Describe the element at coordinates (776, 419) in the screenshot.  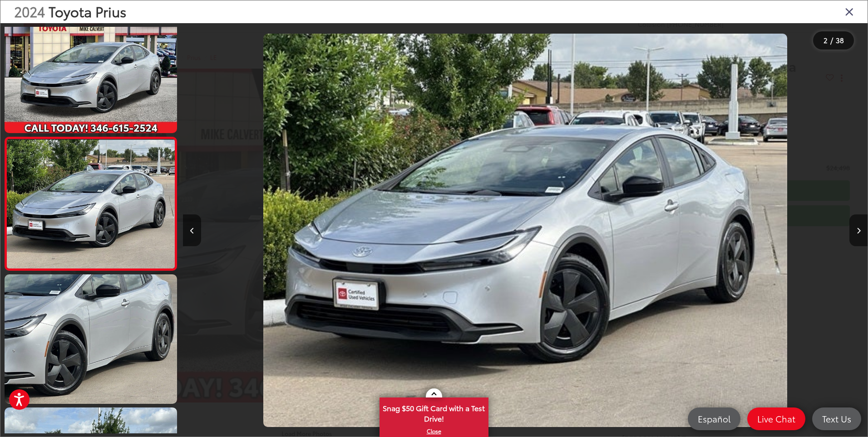
I see `span: Live Chat` at that location.